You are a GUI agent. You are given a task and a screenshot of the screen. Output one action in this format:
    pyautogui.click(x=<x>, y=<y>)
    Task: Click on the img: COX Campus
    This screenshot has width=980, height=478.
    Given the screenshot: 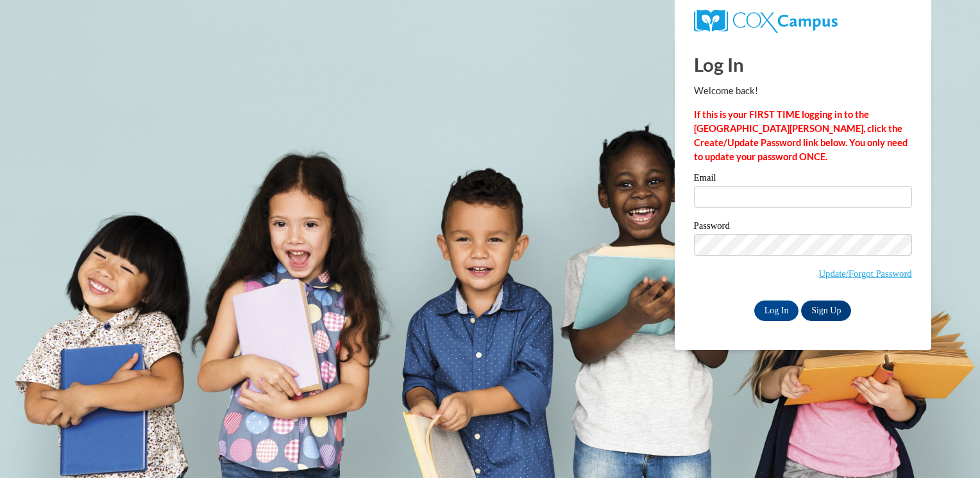 What is the action you would take?
    pyautogui.click(x=765, y=21)
    